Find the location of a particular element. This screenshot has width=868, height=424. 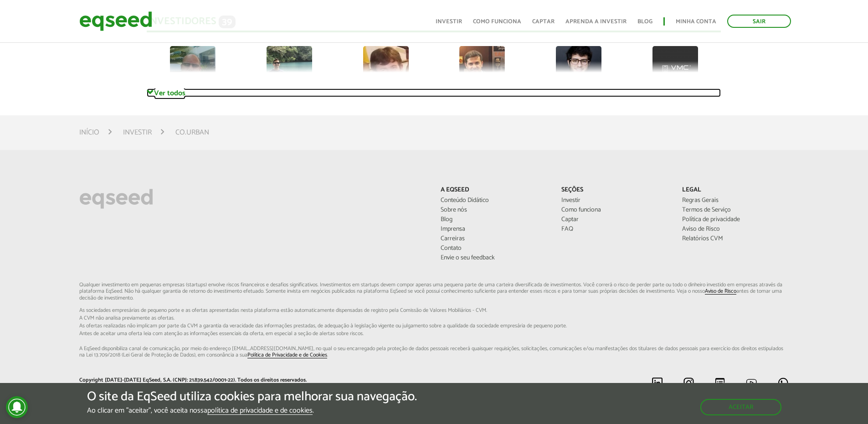

a: Política de Privacidade e de Cookies is located at coordinates (287, 355).